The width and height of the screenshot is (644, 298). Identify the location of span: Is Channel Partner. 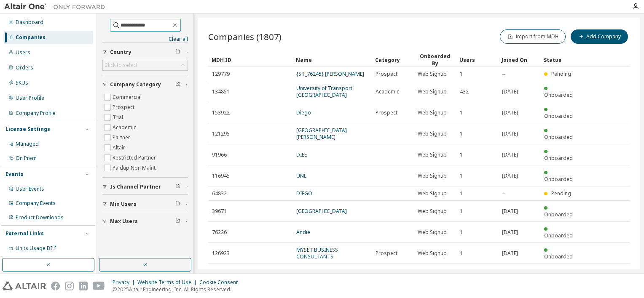
(135, 187).